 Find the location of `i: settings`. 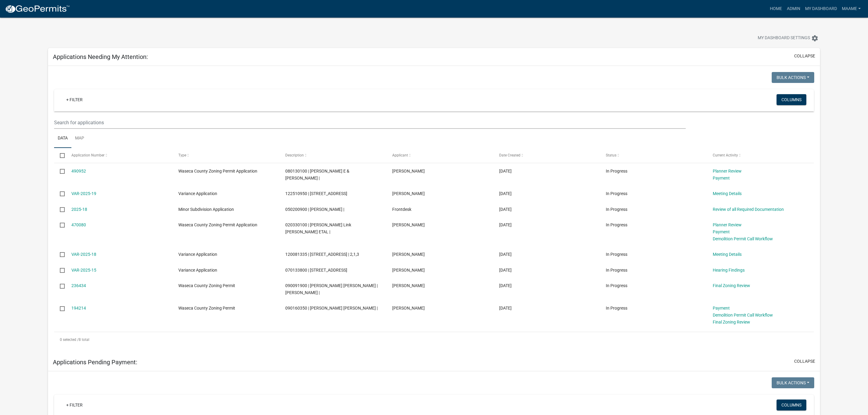

i: settings is located at coordinates (815, 39).